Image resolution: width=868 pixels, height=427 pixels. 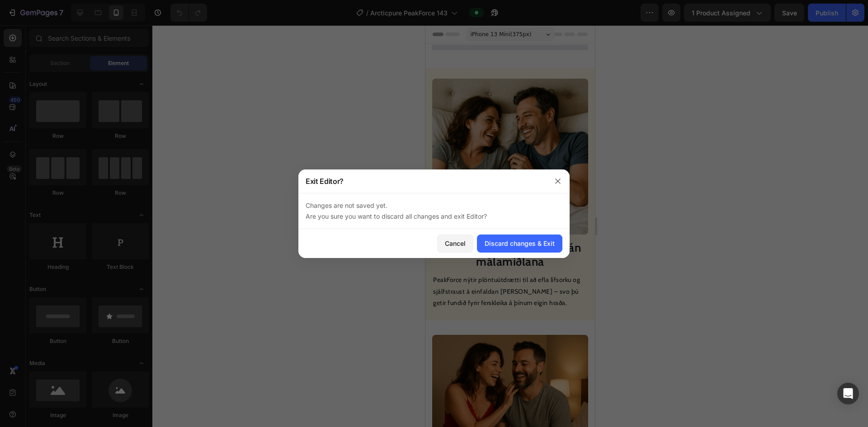 I want to click on span: iPhone 13 Mini ( 375 px), so click(x=75, y=9).